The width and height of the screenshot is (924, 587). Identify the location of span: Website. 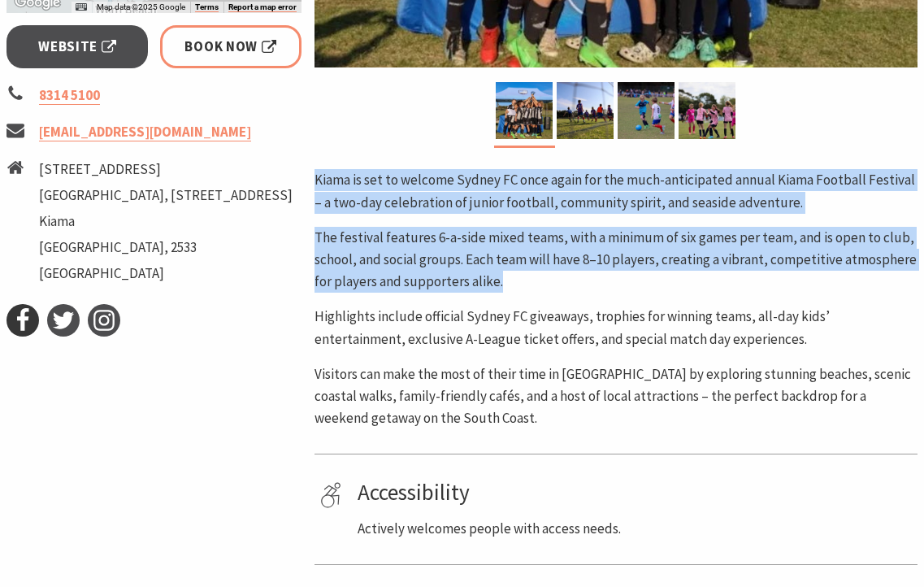
(77, 46).